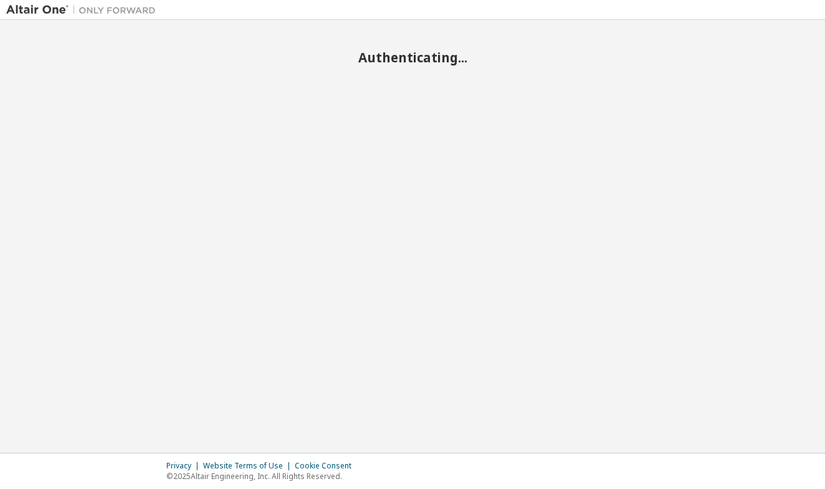 The image size is (825, 489). What do you see at coordinates (262, 476) in the screenshot?
I see `p: © 2025 Altair Engineering, Inc. All Rights Reserved.` at bounding box center [262, 476].